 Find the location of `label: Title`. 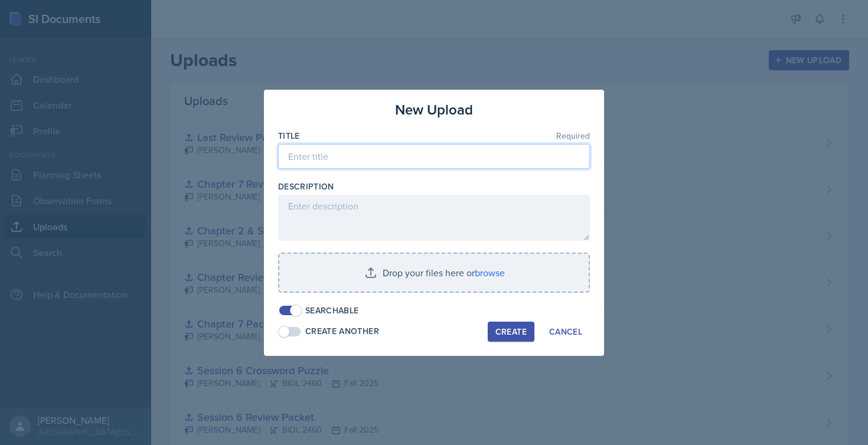

label: Title is located at coordinates (289, 136).